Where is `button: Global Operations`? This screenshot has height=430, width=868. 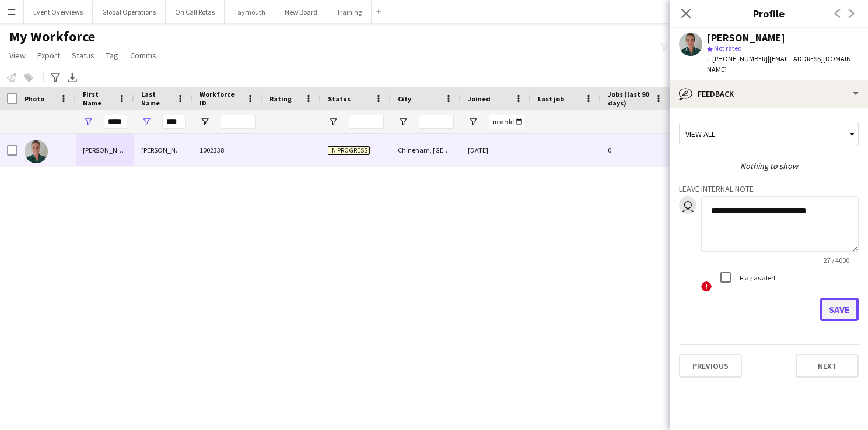 button: Global Operations is located at coordinates (129, 11).